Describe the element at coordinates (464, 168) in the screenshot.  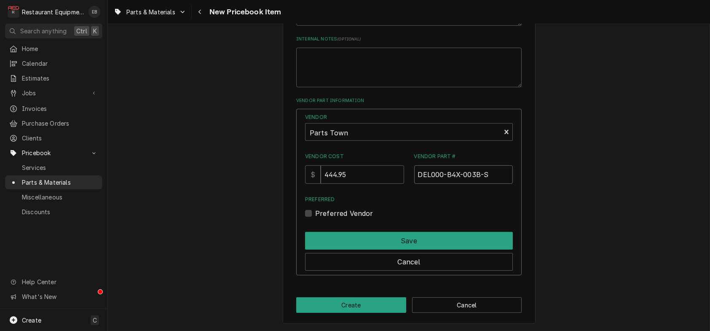
I see `div: Vendor Part #` at that location.